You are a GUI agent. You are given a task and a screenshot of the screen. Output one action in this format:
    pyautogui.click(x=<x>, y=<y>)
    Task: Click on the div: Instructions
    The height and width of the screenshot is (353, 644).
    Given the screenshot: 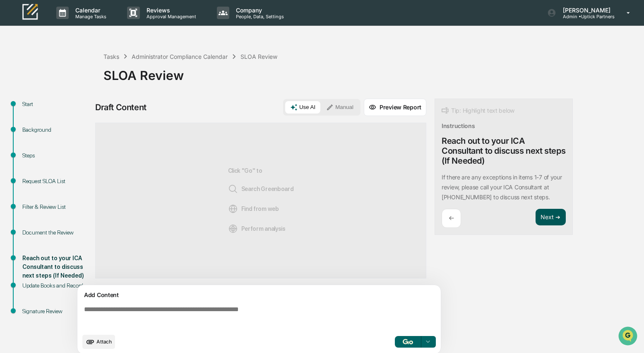 What is the action you would take?
    pyautogui.click(x=458, y=126)
    